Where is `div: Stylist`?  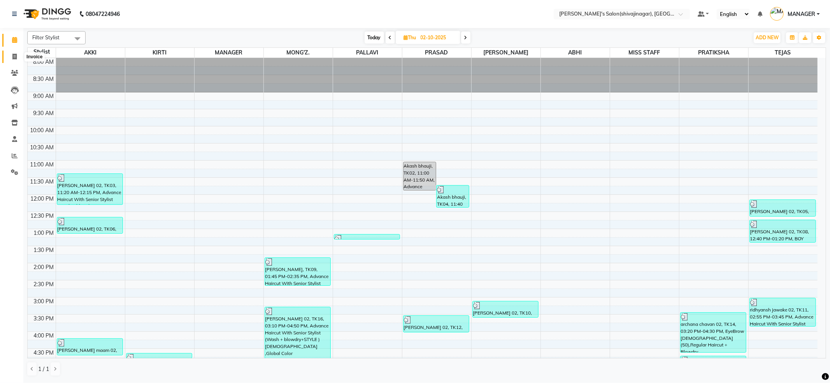
div: Stylist is located at coordinates (42, 52).